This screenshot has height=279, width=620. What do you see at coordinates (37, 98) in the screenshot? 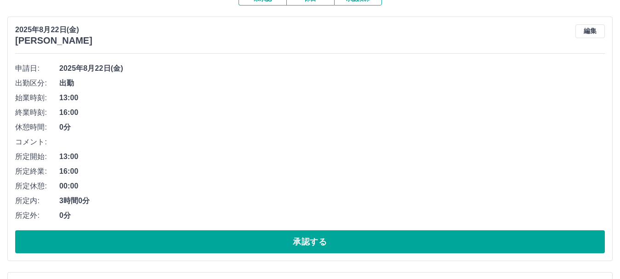
I see `span: 始業時刻:` at bounding box center [37, 98].